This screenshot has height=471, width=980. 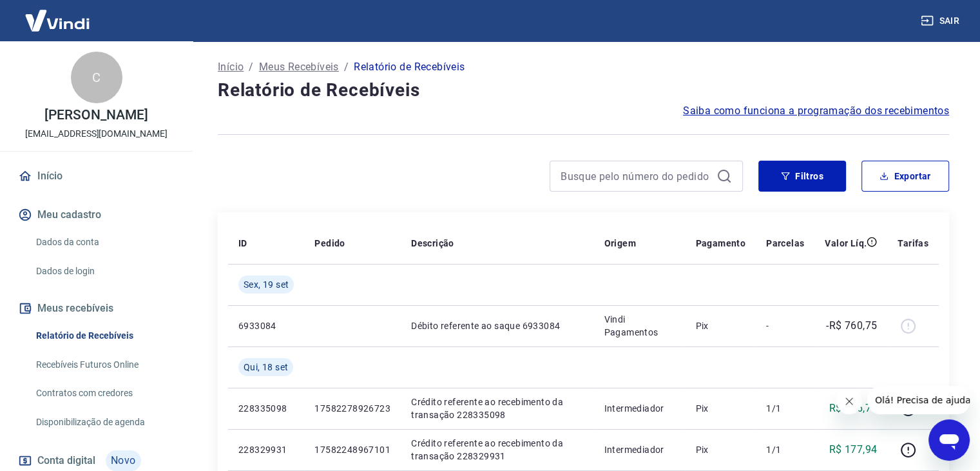 What do you see at coordinates (914, 243) in the screenshot?
I see `p: Tarifas` at bounding box center [914, 243].